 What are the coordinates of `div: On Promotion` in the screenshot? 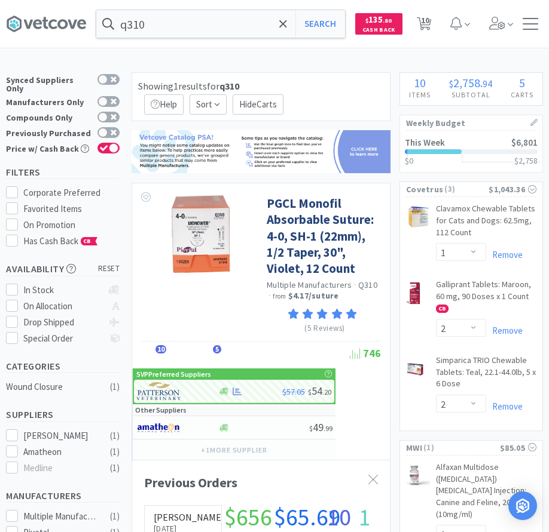 It's located at (72, 225).